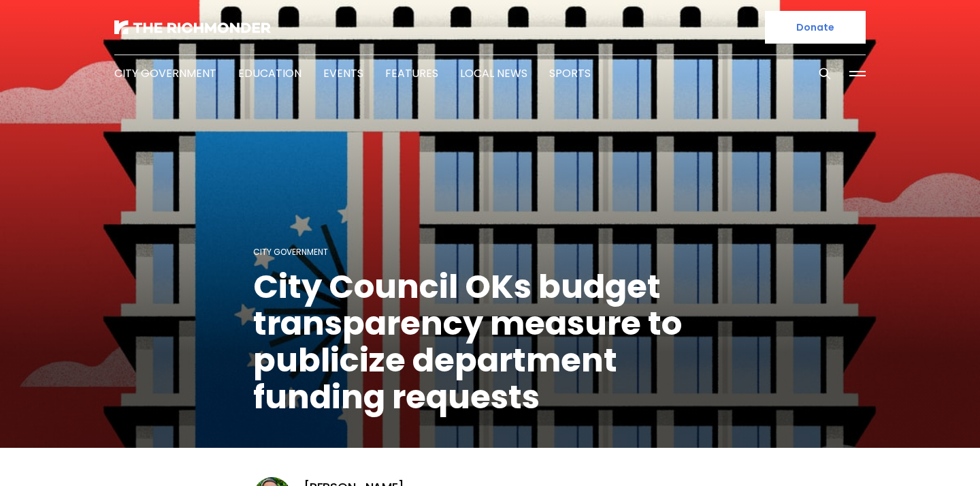 This screenshot has width=980, height=486. What do you see at coordinates (193, 27) in the screenshot?
I see `img: The Richmonder` at bounding box center [193, 27].